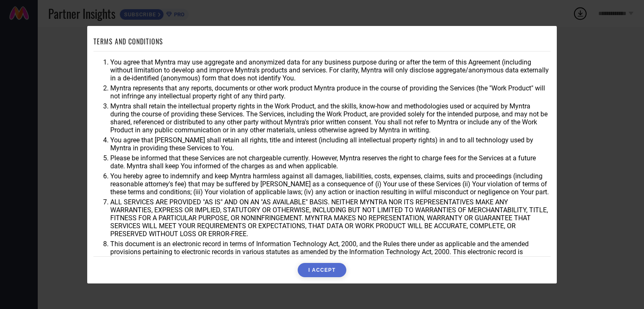  Describe the element at coordinates (331, 162) in the screenshot. I see `li: Please be informed that these Services are not chargeable currently. However, Myntra reserves the...` at that location.